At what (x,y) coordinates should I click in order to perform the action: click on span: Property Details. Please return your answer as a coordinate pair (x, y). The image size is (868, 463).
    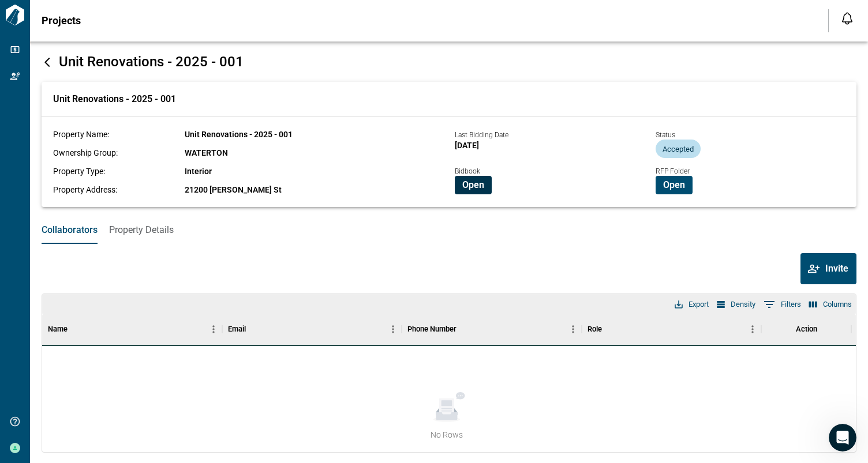
    Looking at the image, I should click on (142, 230).